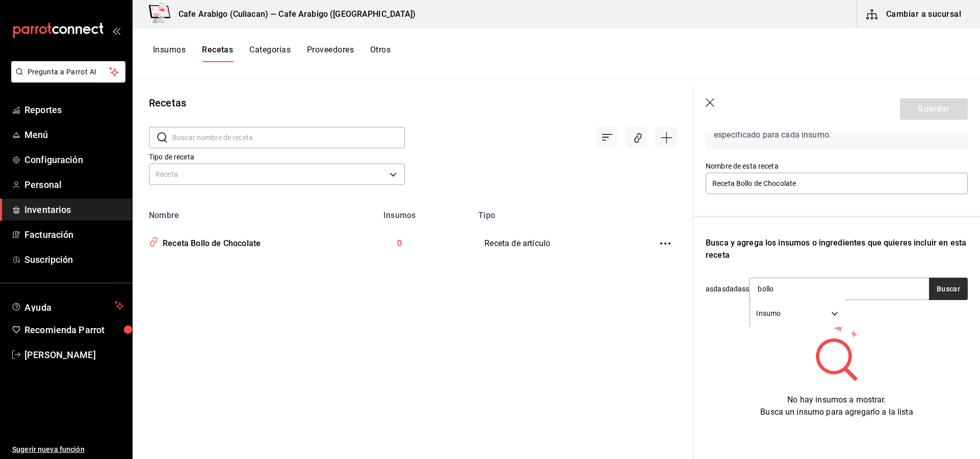 This screenshot has width=980, height=459. What do you see at coordinates (74, 259) in the screenshot?
I see `span: Suscripción` at bounding box center [74, 259].